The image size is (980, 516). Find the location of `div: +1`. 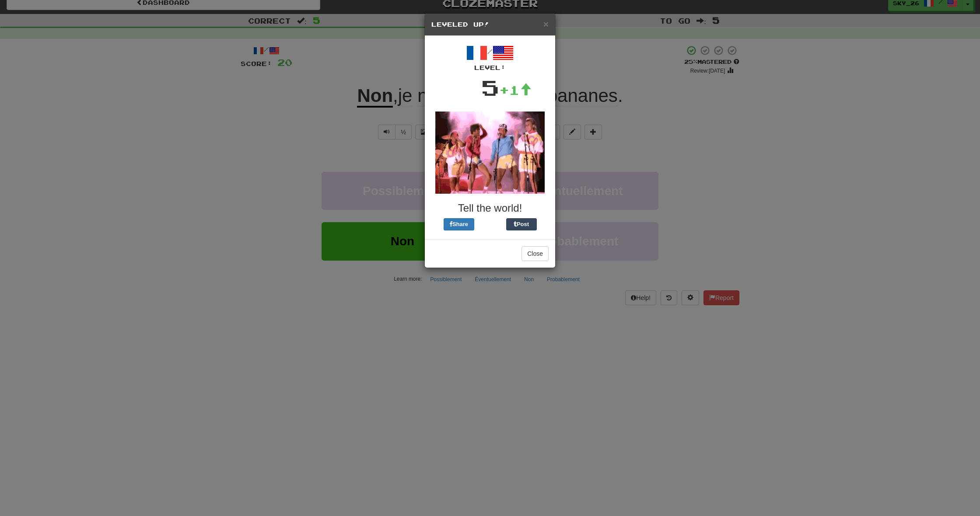

div: +1 is located at coordinates (515, 90).